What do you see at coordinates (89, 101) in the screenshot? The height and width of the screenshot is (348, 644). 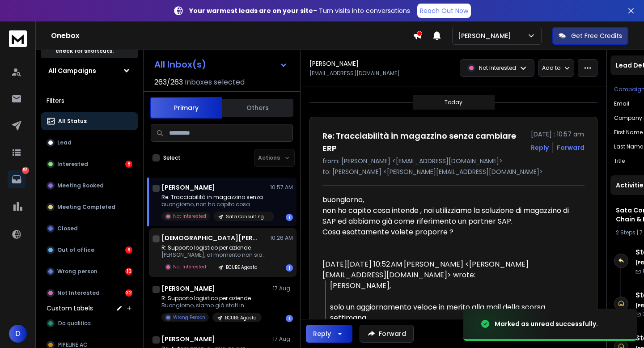 I see `h3: Filters` at bounding box center [89, 101].